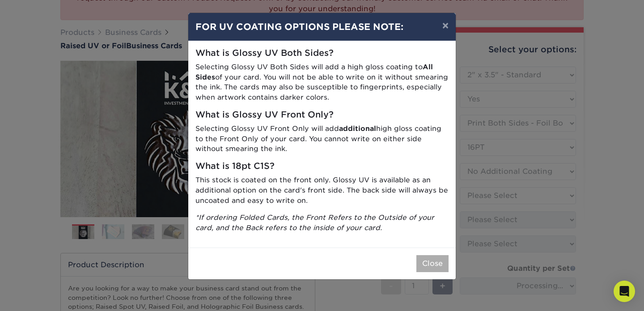 The width and height of the screenshot is (644, 311). What do you see at coordinates (322, 115) in the screenshot?
I see `h5: What is Glossy UV Front Only?` at bounding box center [322, 115].